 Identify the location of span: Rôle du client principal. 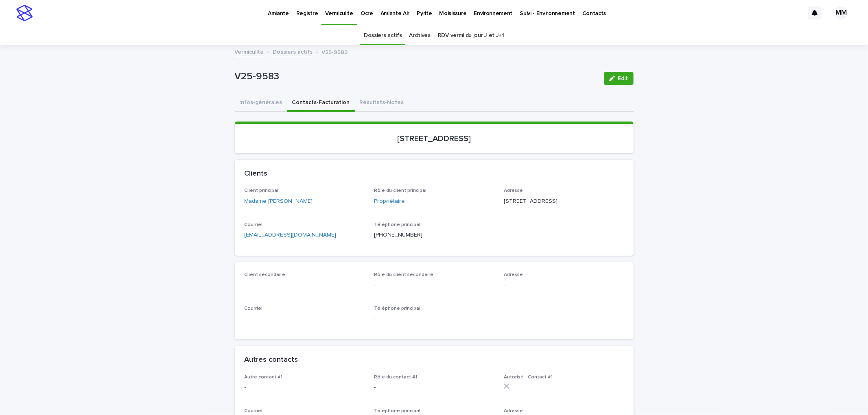
(400, 191).